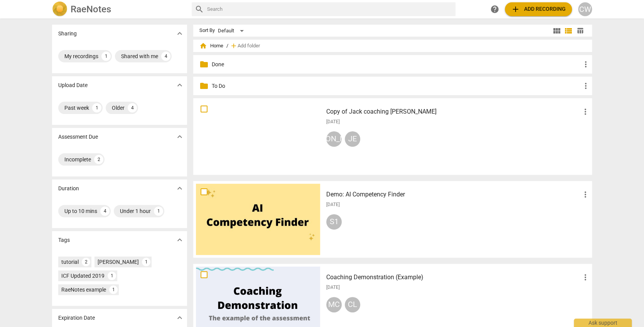  I want to click on p: Tags, so click(64, 240).